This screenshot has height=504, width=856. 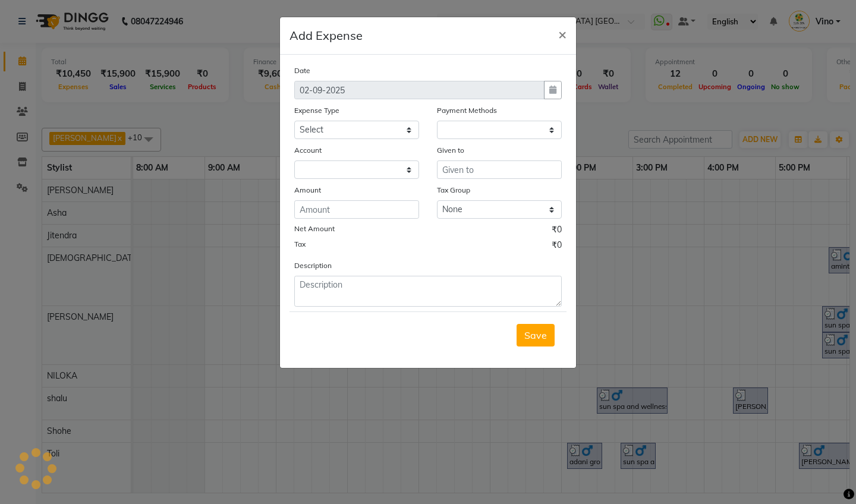 What do you see at coordinates (450, 150) in the screenshot?
I see `label: Given to` at bounding box center [450, 150].